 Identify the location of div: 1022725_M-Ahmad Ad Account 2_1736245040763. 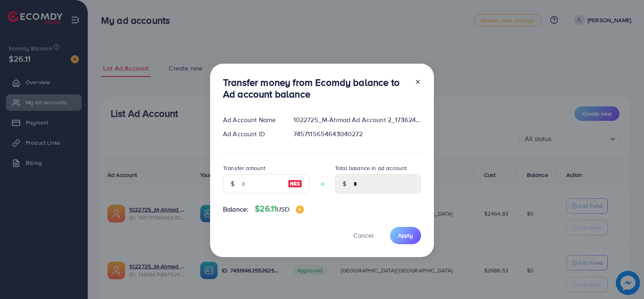
(357, 120).